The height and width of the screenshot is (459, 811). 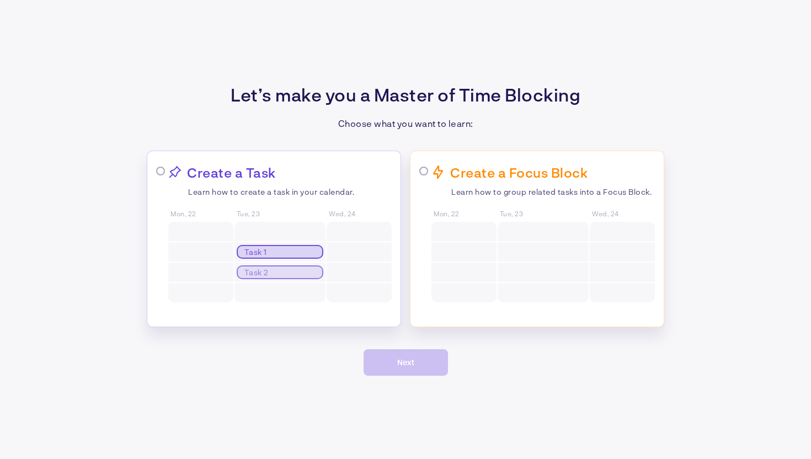 What do you see at coordinates (518, 172) in the screenshot?
I see `p: Create a Focus Block` at bounding box center [518, 172].